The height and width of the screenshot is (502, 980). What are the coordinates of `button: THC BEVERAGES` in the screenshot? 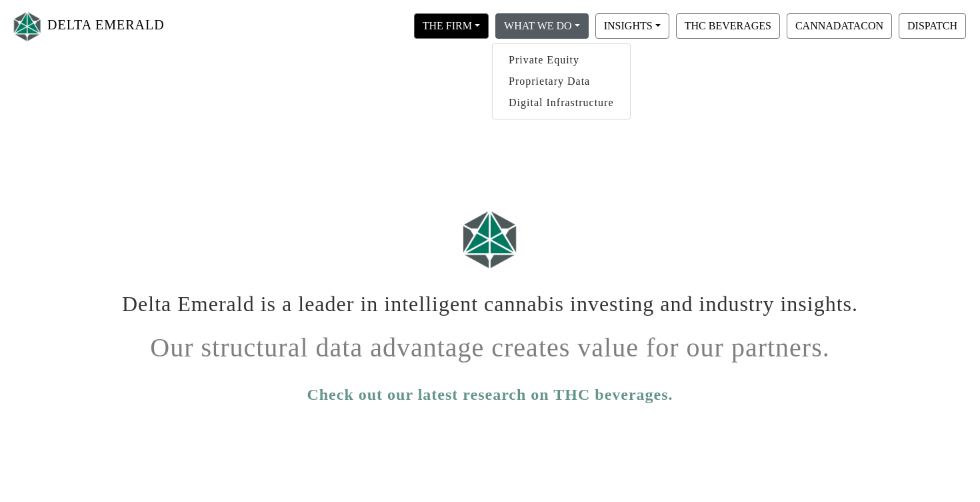 It's located at (728, 26).